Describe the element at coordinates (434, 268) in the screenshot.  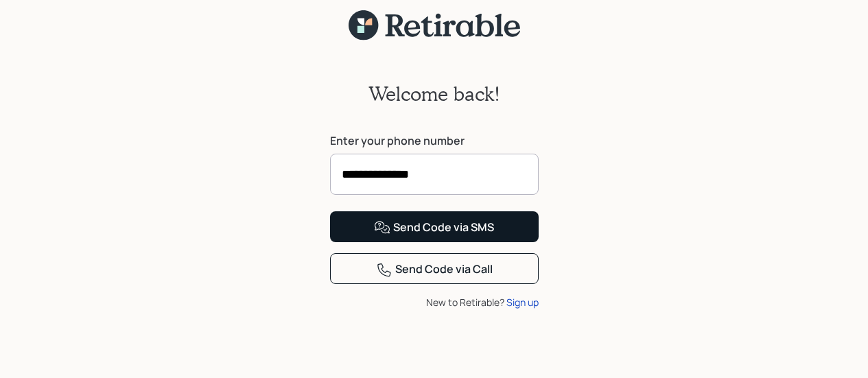
I see `button: Send Code via Call` at that location.